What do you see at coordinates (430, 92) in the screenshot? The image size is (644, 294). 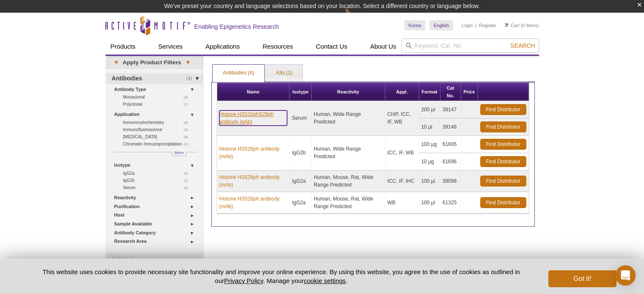 I see `th: Format` at bounding box center [430, 92].